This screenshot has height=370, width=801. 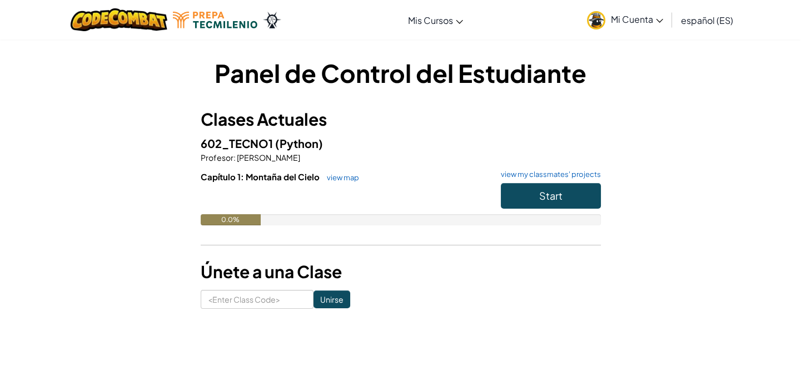 I want to click on span: Profesor, so click(x=217, y=157).